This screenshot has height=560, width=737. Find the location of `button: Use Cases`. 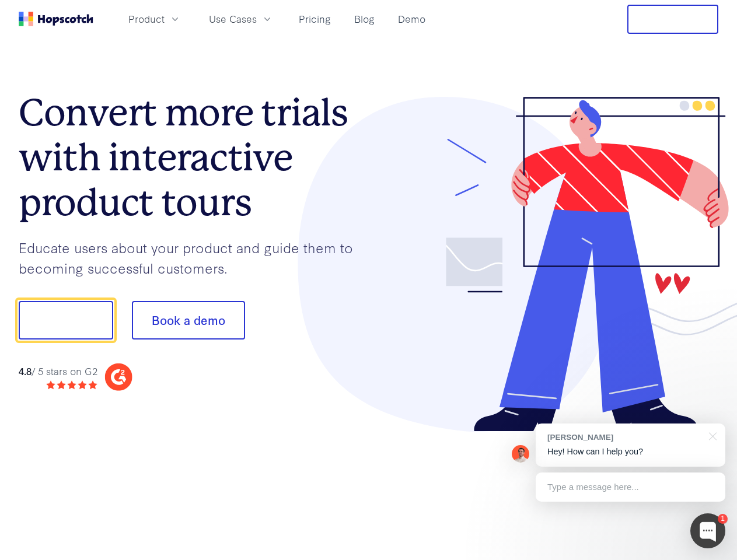

button: Use Cases is located at coordinates (241, 19).